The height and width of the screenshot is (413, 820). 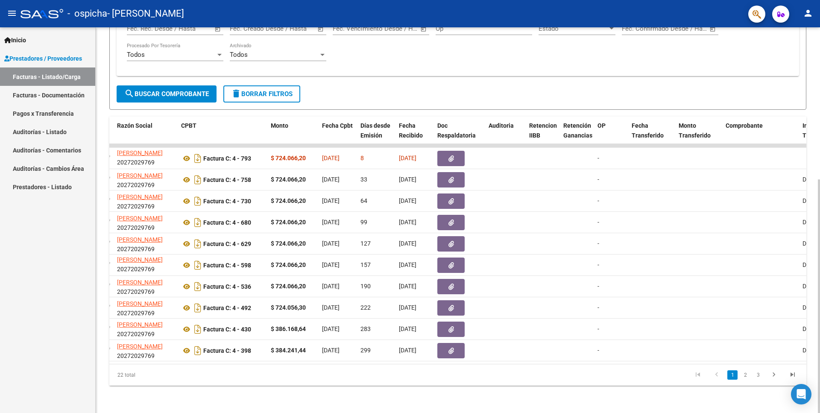 I want to click on strong: Factura C: 4 - 793, so click(x=227, y=158).